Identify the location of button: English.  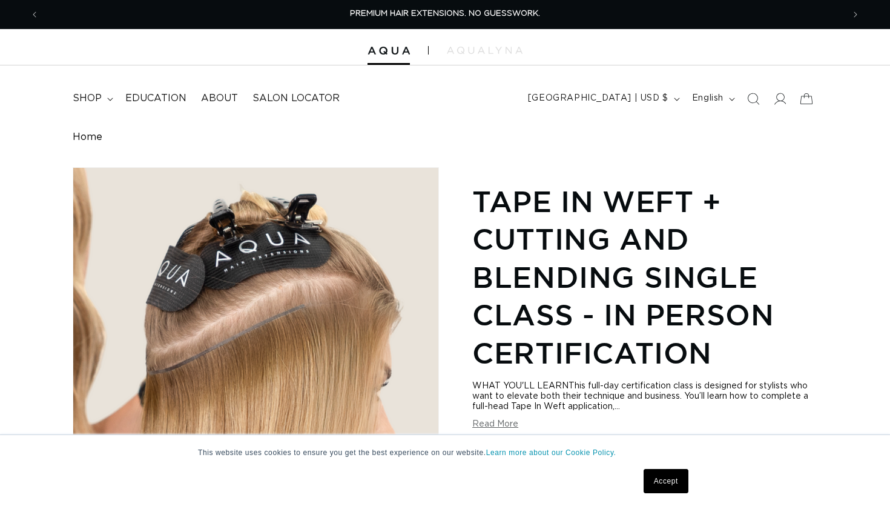
(712, 99).